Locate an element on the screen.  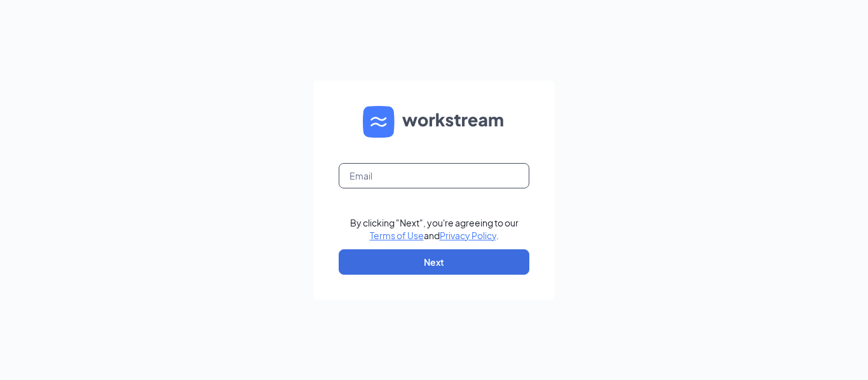
a: Terms of Use is located at coordinates (396, 236).